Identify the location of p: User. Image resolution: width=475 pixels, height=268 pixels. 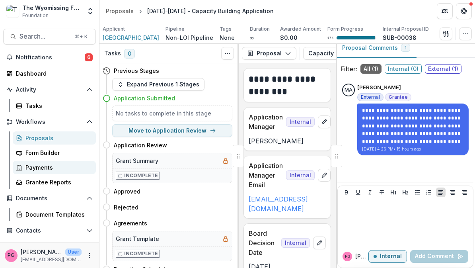
(73, 252).